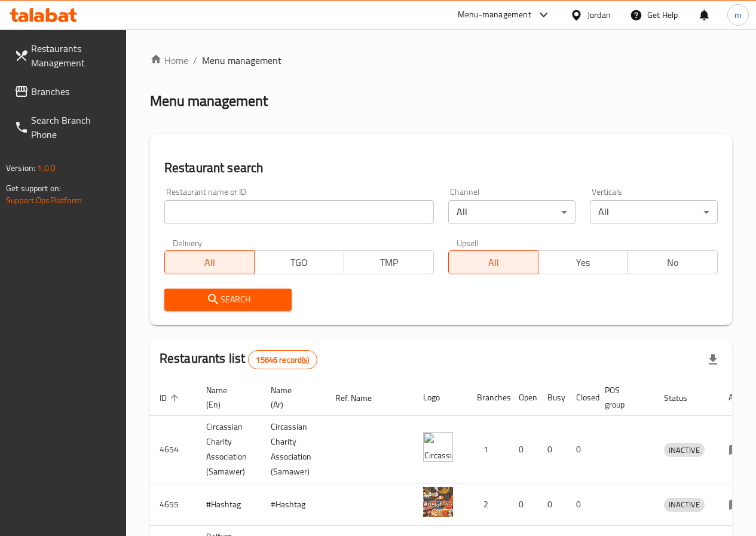 The width and height of the screenshot is (756, 536). What do you see at coordinates (583, 262) in the screenshot?
I see `span: Yes` at bounding box center [583, 262].